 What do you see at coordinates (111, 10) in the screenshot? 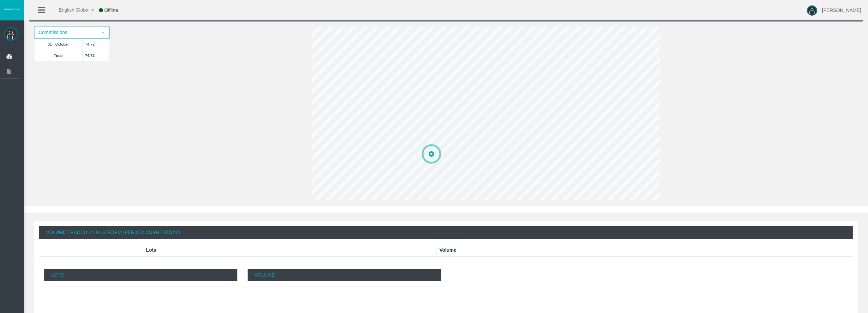
I see `span: Offline` at bounding box center [111, 10].